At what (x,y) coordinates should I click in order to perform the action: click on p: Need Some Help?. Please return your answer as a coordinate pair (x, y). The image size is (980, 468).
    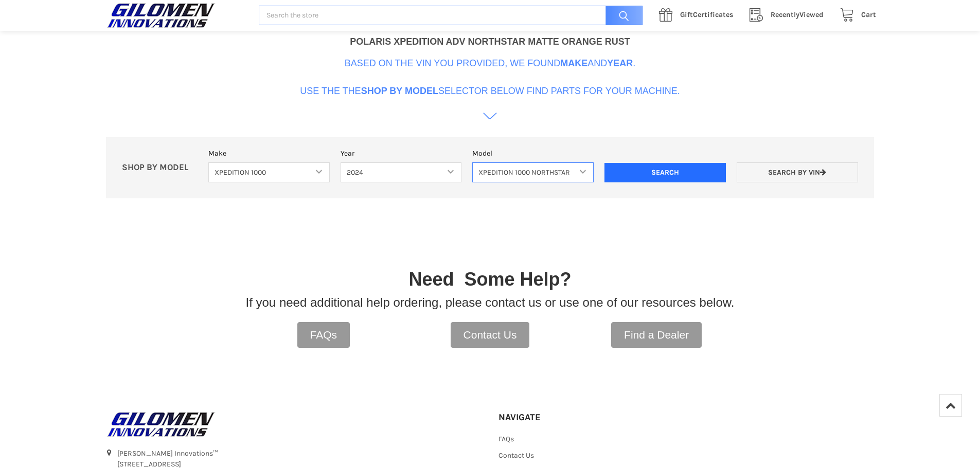
    Looking at the image, I should click on (490, 279).